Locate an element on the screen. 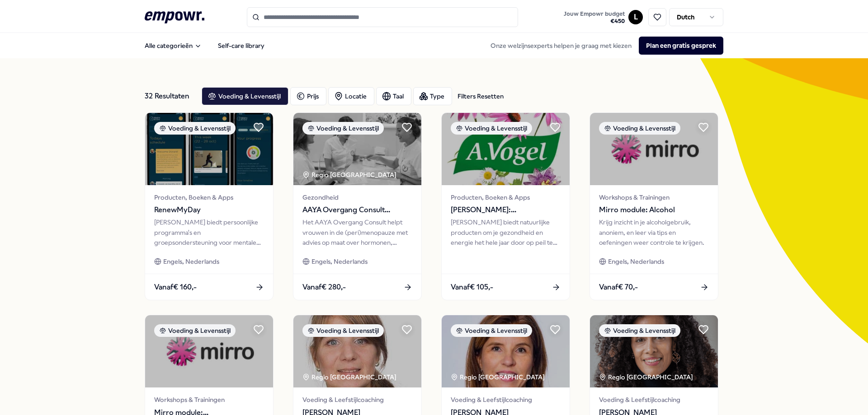 This screenshot has height=415, width=868. nav: Main is located at coordinates (204, 46).